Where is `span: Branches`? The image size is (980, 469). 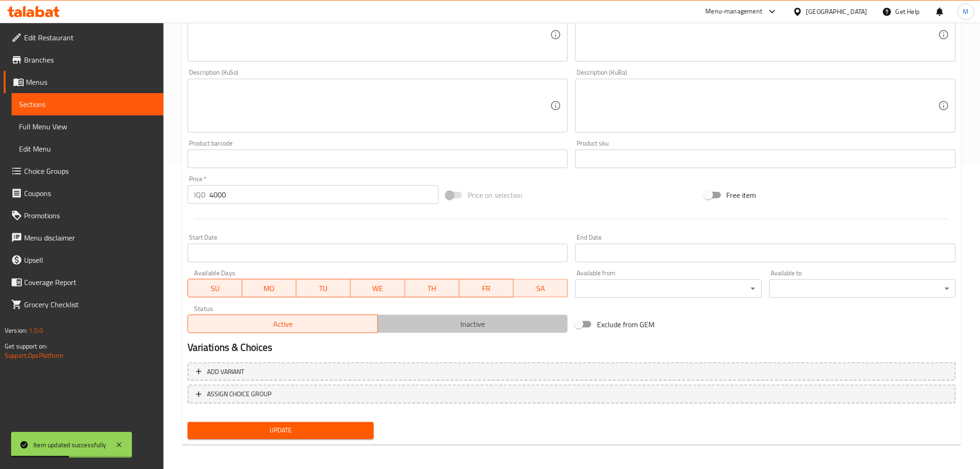 span: Branches is located at coordinates (90, 60).